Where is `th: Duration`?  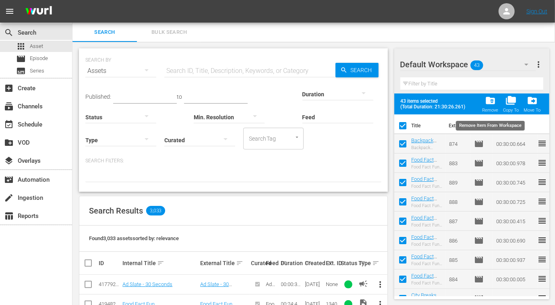 th: Duration is located at coordinates (516, 126).